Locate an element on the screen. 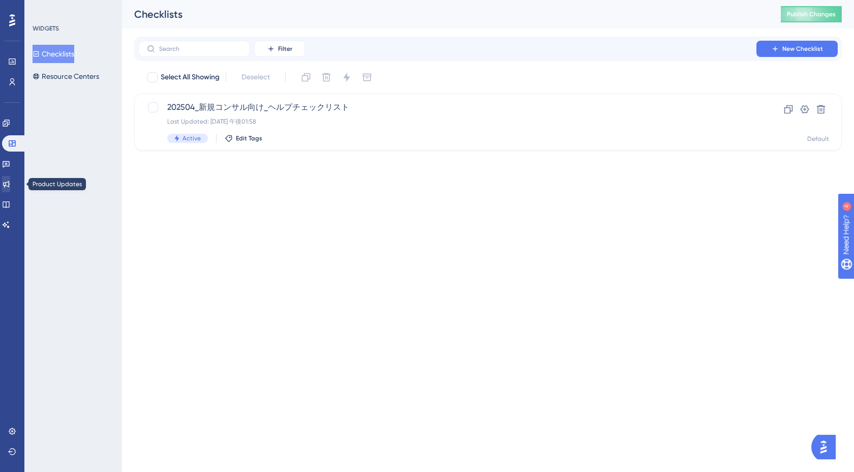  span: Publish Changes is located at coordinates (812, 14).